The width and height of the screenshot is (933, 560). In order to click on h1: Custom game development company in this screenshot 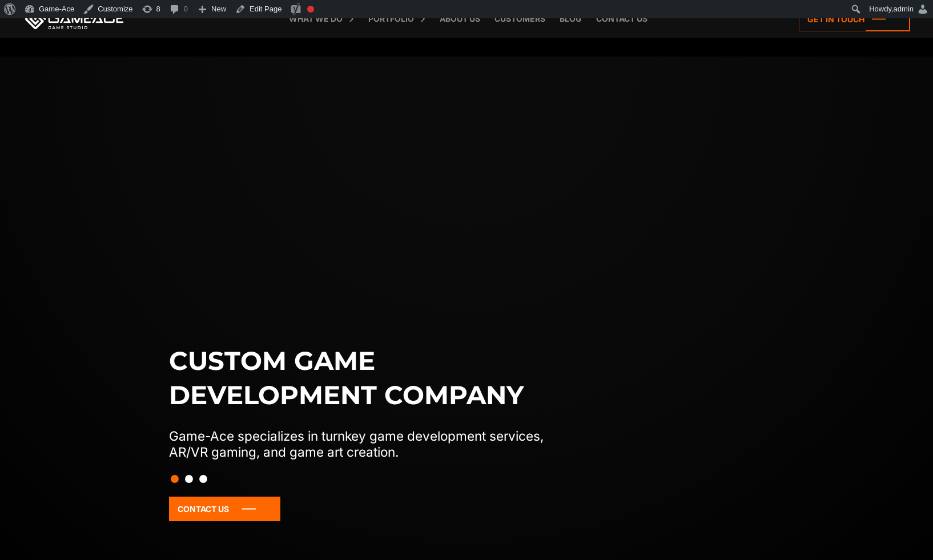, I will do `click(368, 378)`.